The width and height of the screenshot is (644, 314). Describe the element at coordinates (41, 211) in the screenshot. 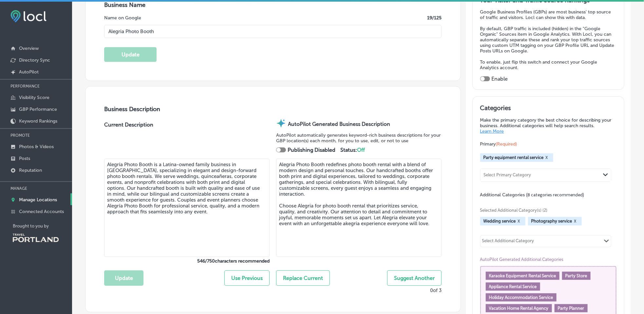

I see `p: Connected Accounts` at that location.